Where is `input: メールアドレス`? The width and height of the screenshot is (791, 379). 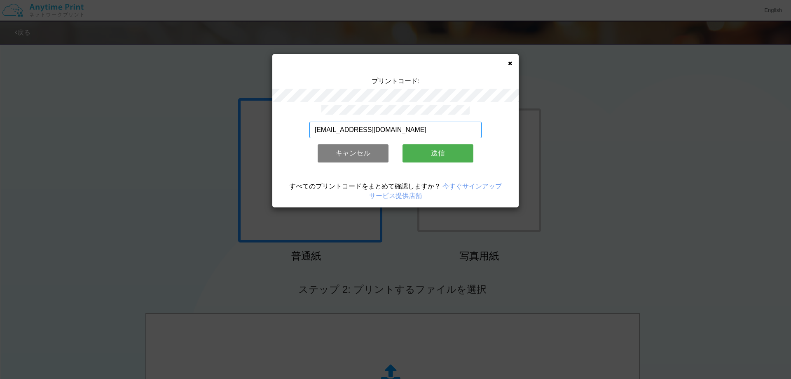
input: メールアドレス is located at coordinates (396, 130).